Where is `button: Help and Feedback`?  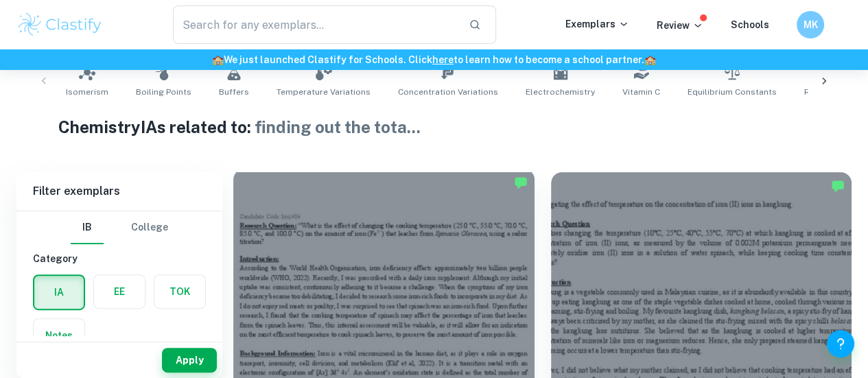 button: Help and Feedback is located at coordinates (840, 343).